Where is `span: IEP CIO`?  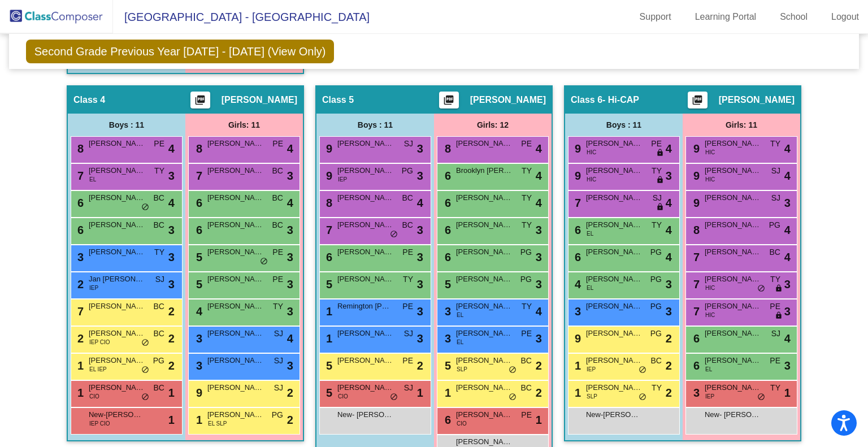 span: IEP CIO is located at coordinates (99, 342).